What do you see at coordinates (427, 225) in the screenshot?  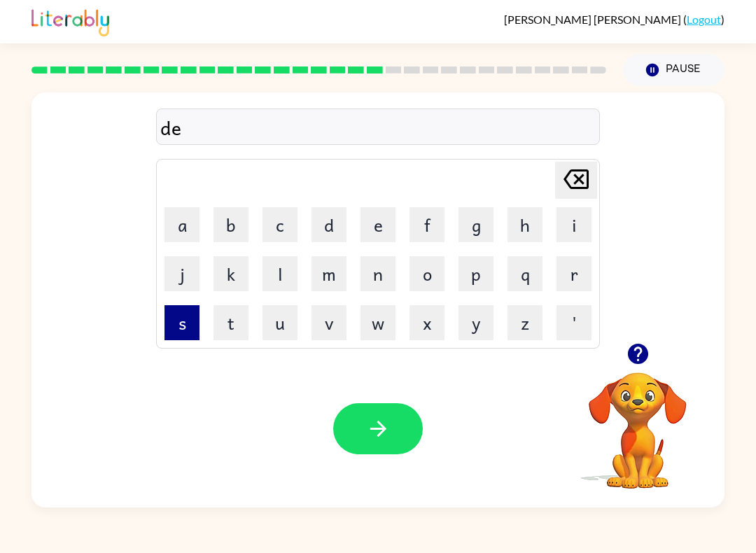 I see `button: f` at bounding box center [427, 225].